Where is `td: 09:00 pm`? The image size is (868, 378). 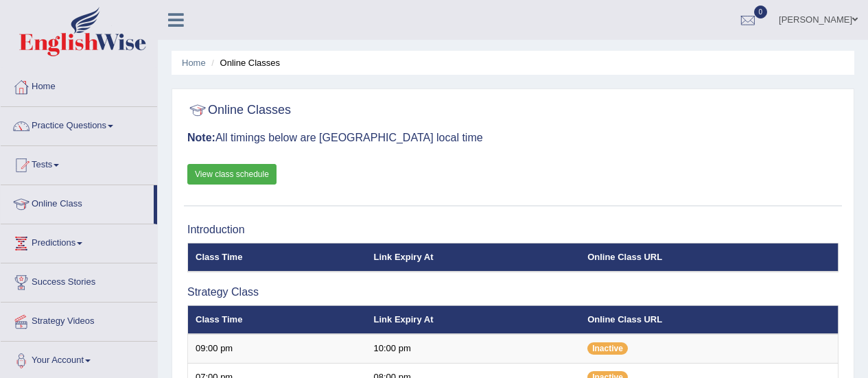
td: 09:00 pm is located at coordinates (277, 348).